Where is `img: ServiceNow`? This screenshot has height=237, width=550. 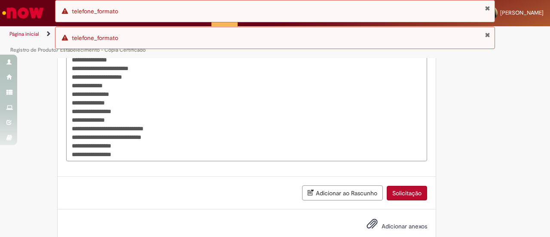 img: ServiceNow is located at coordinates (23, 13).